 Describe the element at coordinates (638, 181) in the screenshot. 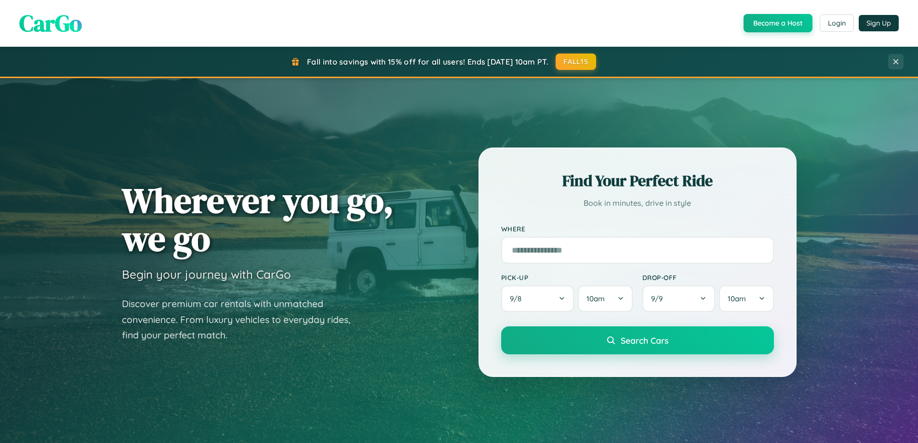

I see `h2: Find Your Perfect Ride` at that location.